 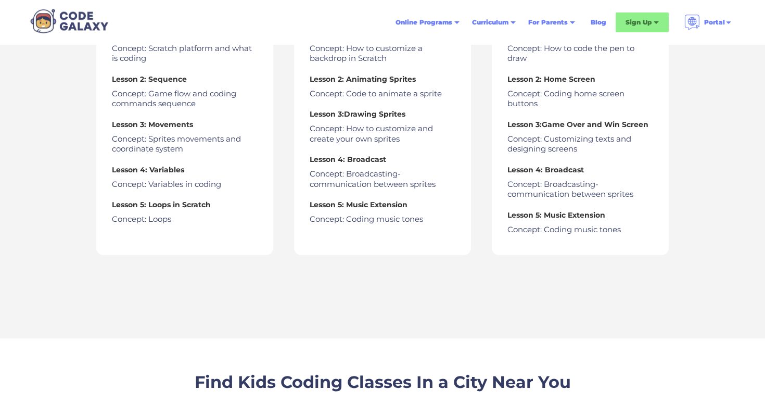 What do you see at coordinates (595, 124) in the screenshot?
I see `strong: Game Over and Win Screen` at bounding box center [595, 124].